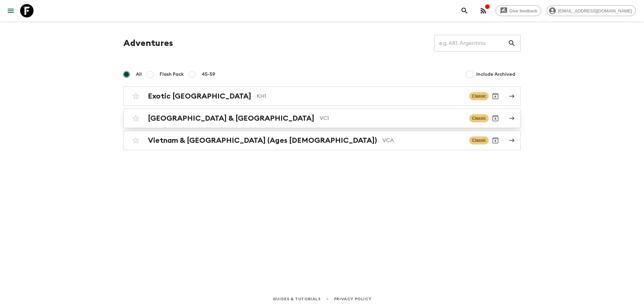 The image size is (644, 308). Describe the element at coordinates (523, 11) in the screenshot. I see `span: Give feedback` at that location.